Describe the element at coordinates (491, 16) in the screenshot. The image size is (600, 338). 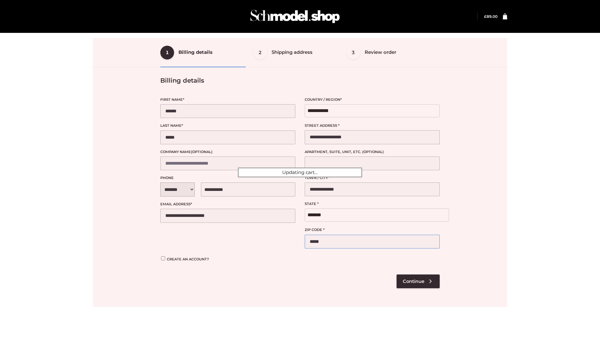
I see `a: £89.00` at that location.